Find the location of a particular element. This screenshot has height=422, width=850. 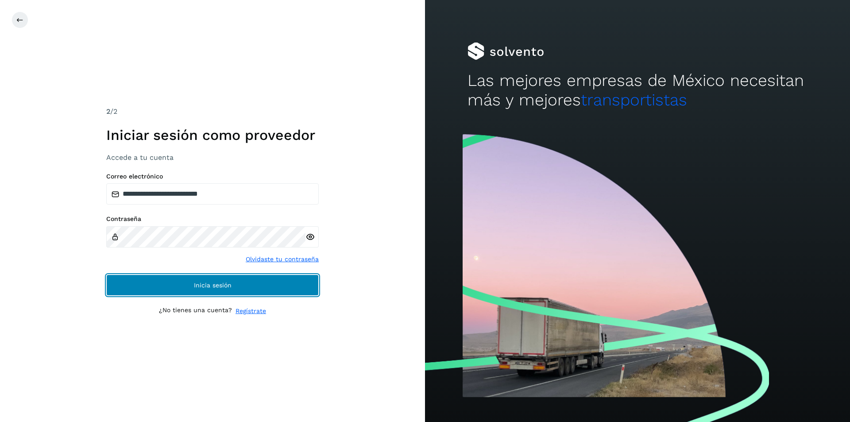

span: transportistas is located at coordinates (634, 100).